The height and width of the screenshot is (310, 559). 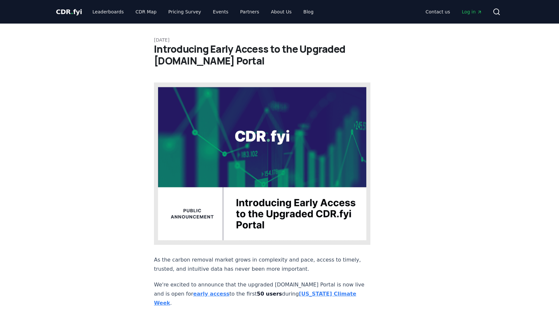 I want to click on a: Contact us, so click(x=438, y=12).